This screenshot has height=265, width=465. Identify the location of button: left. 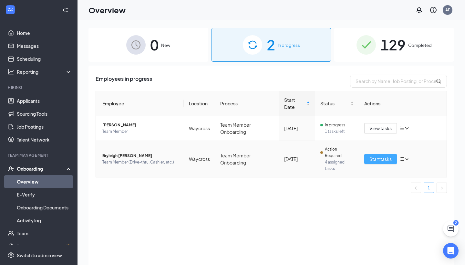
(416, 188).